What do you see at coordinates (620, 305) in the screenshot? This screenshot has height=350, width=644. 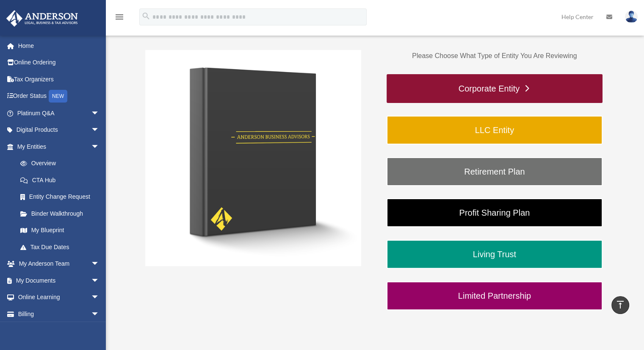 I see `a: vertical_align_top` at bounding box center [620, 305].